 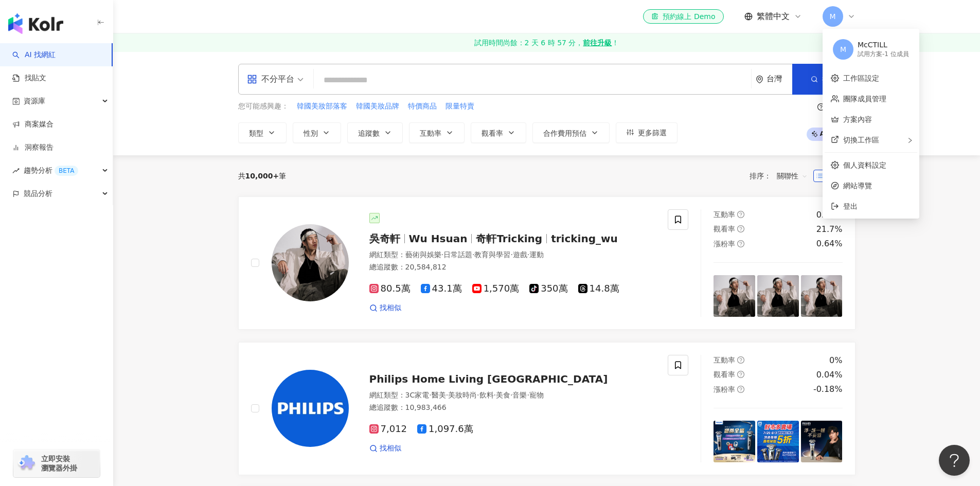 What do you see at coordinates (759, 79) in the screenshot?
I see `span: environment` at bounding box center [759, 79].